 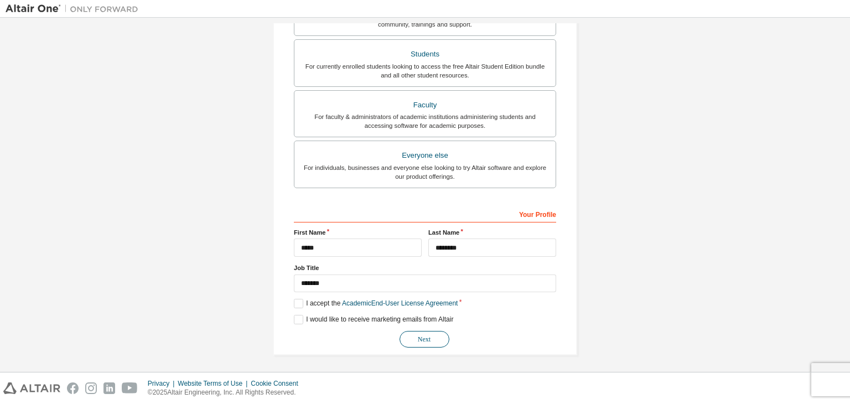 What do you see at coordinates (73, 388) in the screenshot?
I see `img: facebook.svg` at bounding box center [73, 388].